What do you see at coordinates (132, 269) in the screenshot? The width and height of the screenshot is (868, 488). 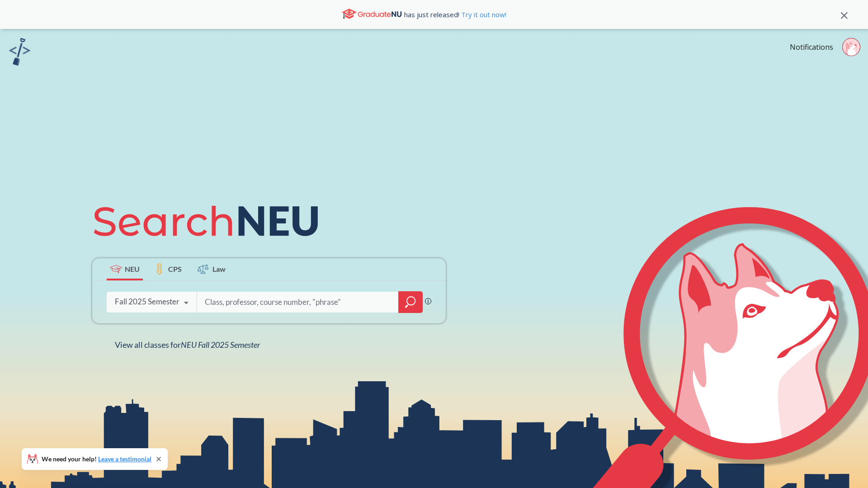 I see `span: NEU` at bounding box center [132, 269].